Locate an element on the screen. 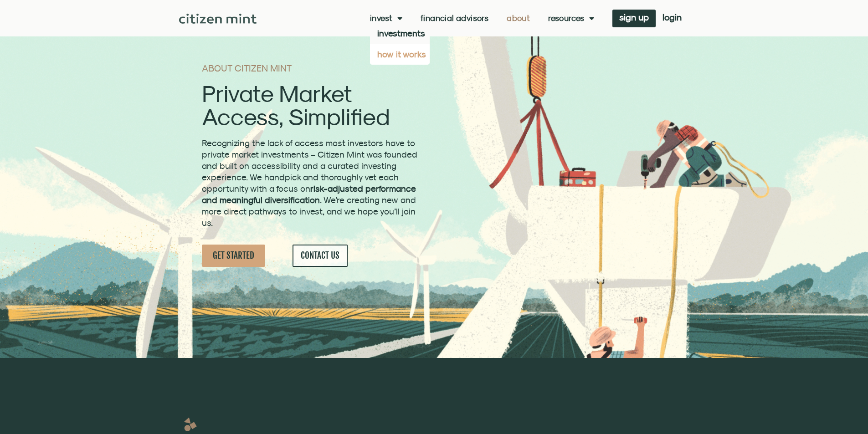  a: Resources is located at coordinates (571, 19).